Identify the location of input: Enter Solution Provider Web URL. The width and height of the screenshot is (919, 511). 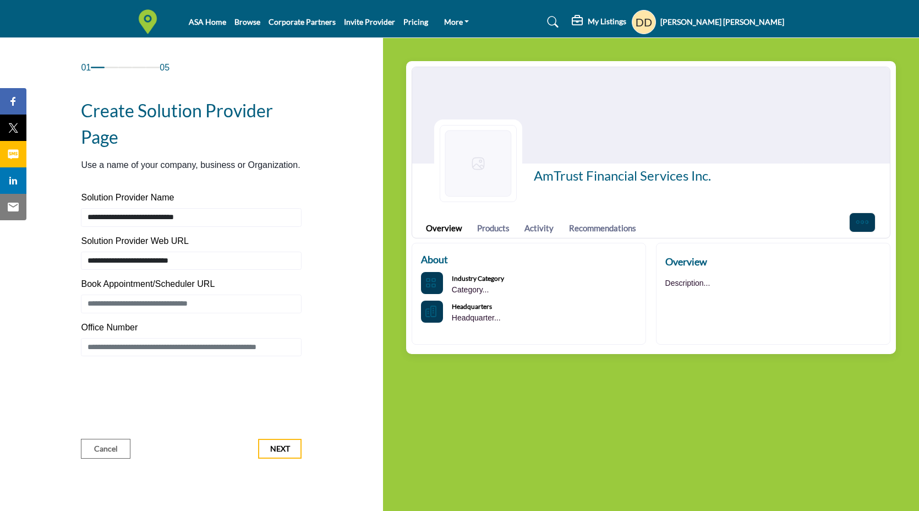
(191, 261).